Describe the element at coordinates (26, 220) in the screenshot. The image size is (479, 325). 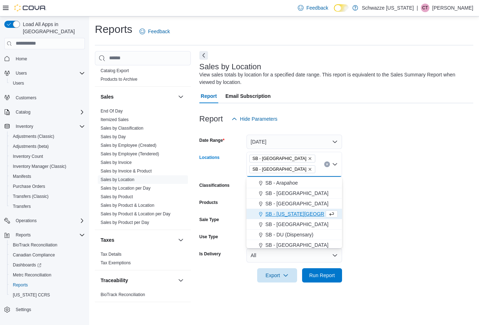
I see `span: Operations` at that location.